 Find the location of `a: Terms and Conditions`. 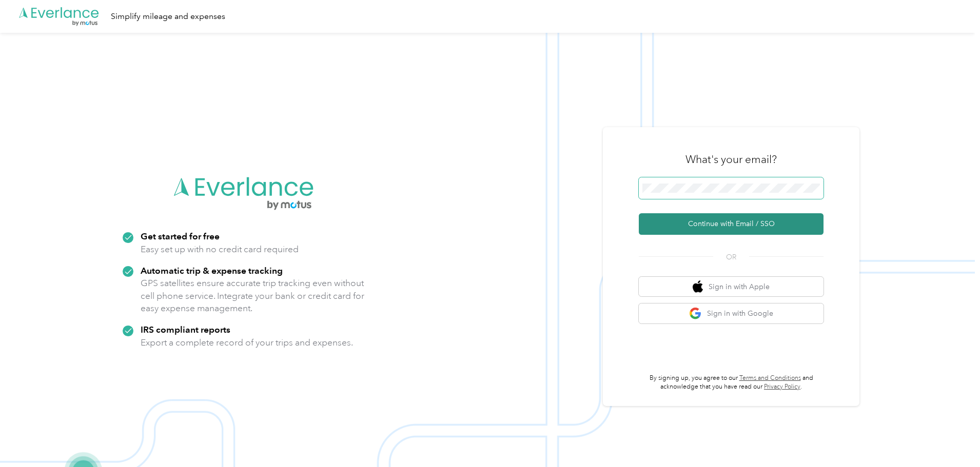

a: Terms and Conditions is located at coordinates (770, 378).